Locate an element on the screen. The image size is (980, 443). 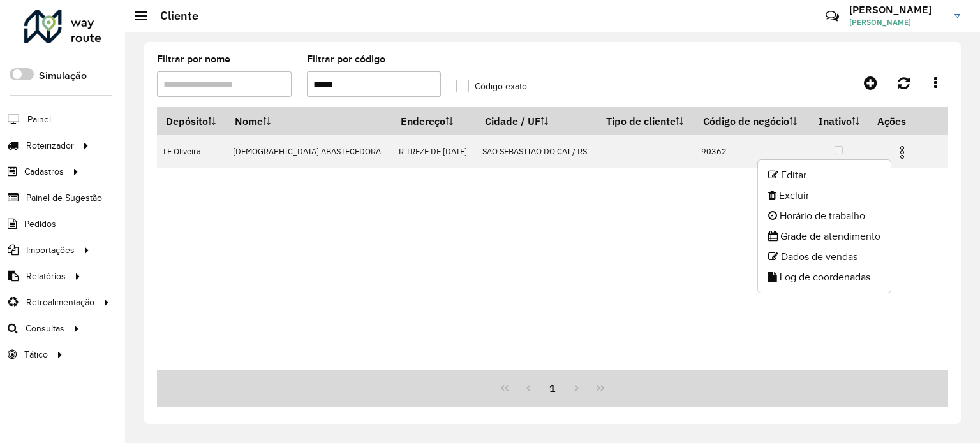
td: SAO SEBASTIAO DO CAI / RS is located at coordinates (537, 151).